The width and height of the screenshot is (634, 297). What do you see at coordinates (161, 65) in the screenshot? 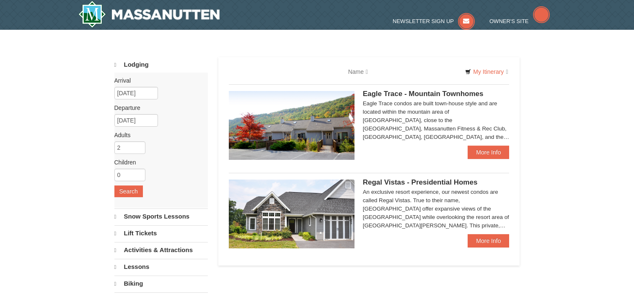
I see `a: Lodging` at bounding box center [161, 65].